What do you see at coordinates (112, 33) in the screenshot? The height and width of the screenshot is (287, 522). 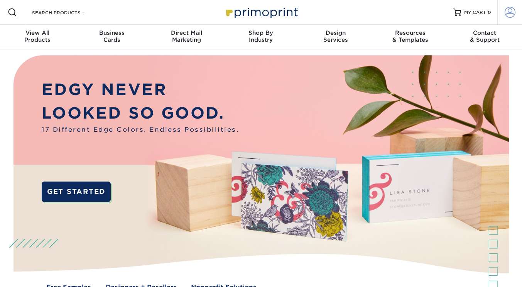 I see `span: Business` at bounding box center [112, 33].